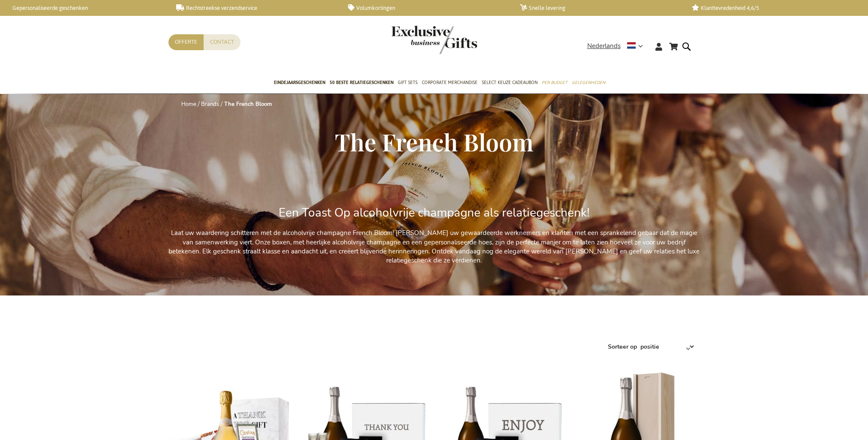 The height and width of the screenshot is (440, 868). I want to click on span: Select Keuze Cadeaubon, so click(510, 82).